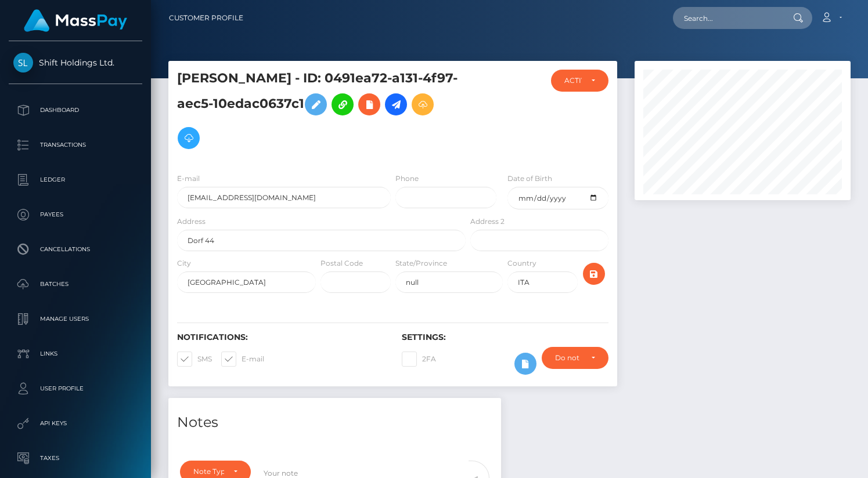 The image size is (868, 478). What do you see at coordinates (522, 264) in the screenshot?
I see `label: Country` at bounding box center [522, 264].